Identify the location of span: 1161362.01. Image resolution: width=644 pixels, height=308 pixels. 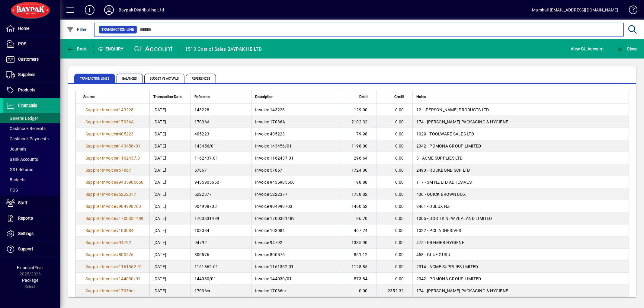
(131, 267).